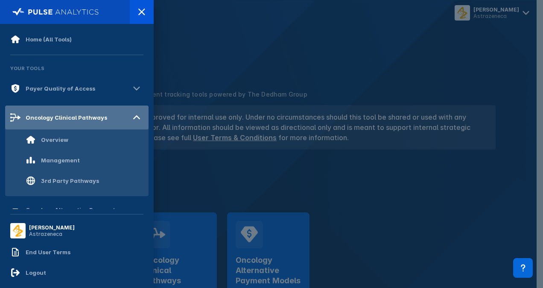  I want to click on a: Management, so click(77, 160).